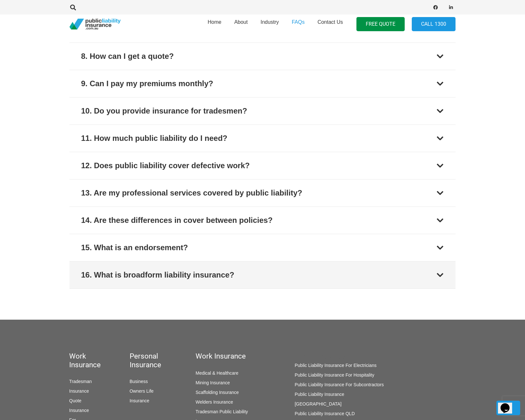 The width and height of the screenshot is (525, 420). I want to click on a: Call 1300, so click(434, 24).